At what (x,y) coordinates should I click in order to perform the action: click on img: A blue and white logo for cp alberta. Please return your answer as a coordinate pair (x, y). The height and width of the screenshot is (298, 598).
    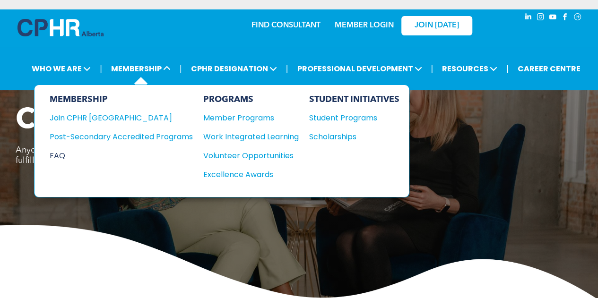
    Looking at the image, I should click on (60, 27).